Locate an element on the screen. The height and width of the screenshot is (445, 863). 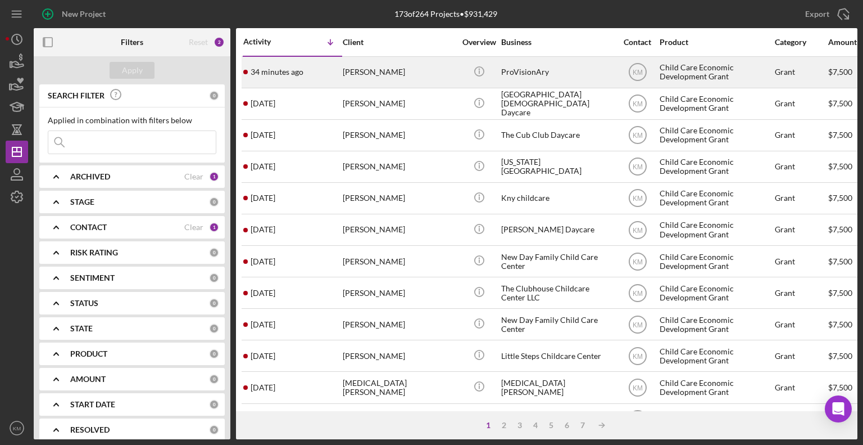
b: STATE is located at coordinates (81, 328).